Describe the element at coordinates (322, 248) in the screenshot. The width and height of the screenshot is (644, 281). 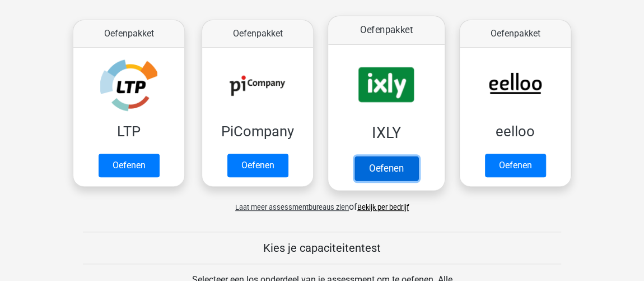
I see `h5: Kies je capaciteitentest` at that location.